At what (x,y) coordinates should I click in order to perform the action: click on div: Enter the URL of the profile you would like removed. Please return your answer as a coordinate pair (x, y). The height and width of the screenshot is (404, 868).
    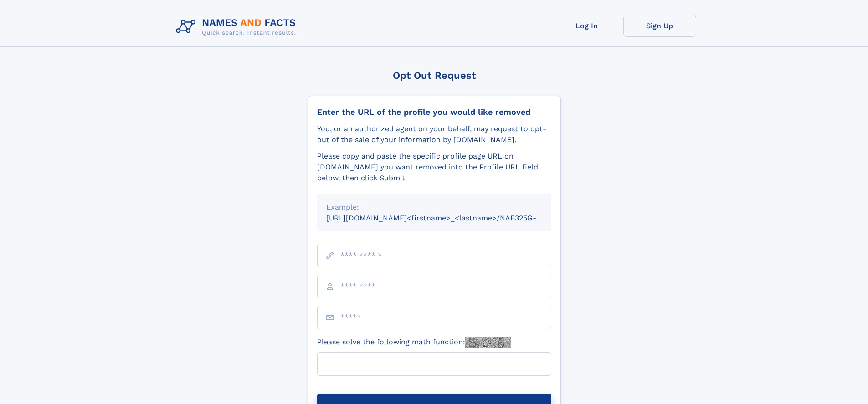
    Looking at the image, I should click on (434, 112).